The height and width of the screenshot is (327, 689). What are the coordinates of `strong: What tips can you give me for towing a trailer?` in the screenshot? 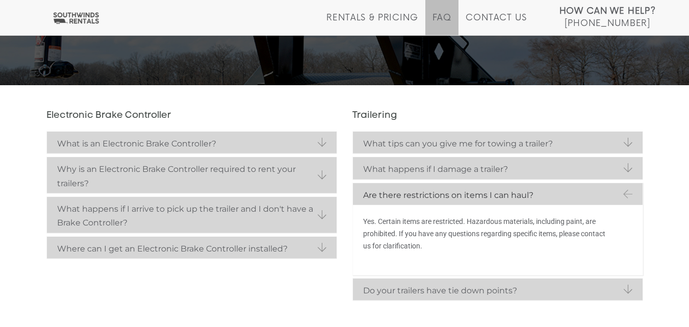 It's located at (497, 143).